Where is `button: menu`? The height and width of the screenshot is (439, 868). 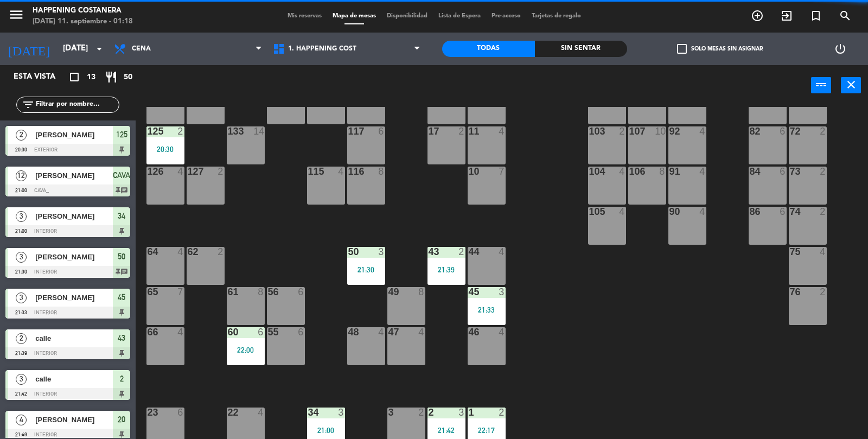
button: menu is located at coordinates (17, 17).